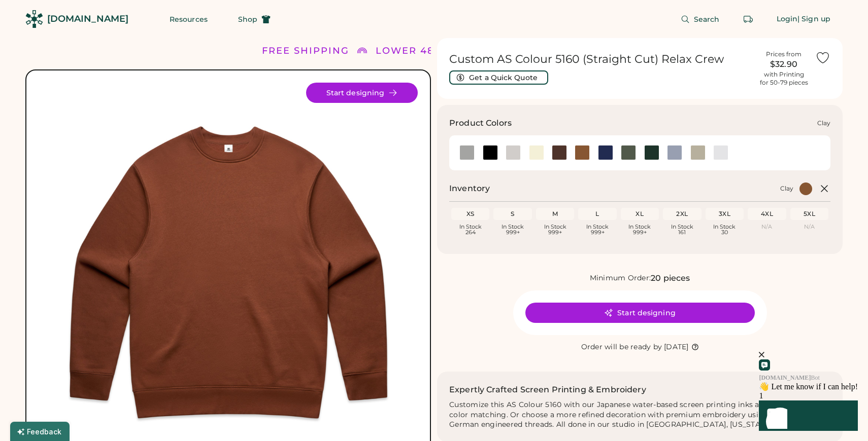 This screenshot has width=868, height=441. I want to click on div: In Stock 30, so click(723, 229).